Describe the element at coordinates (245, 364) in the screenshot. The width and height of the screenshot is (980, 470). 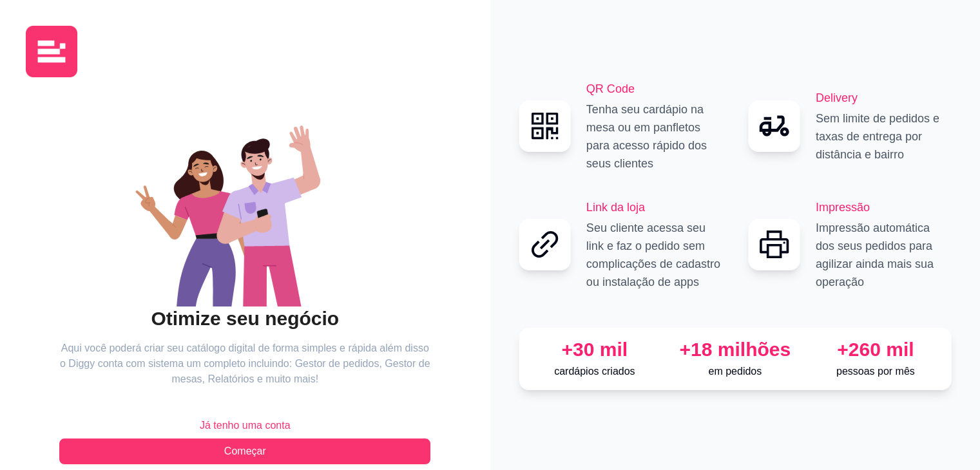
I see `article: Aqui você poderá criar seu catálogo digital de forma simples e rápida além disso o Diggy conta co...` at that location.